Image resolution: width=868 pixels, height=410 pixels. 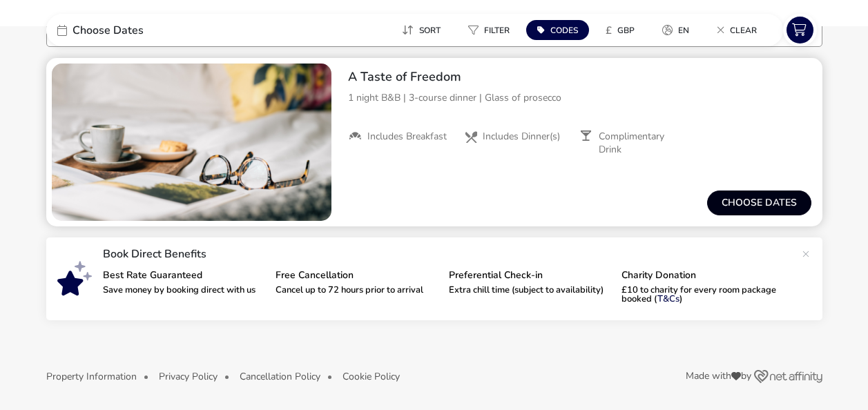 What do you see at coordinates (642, 143) in the screenshot?
I see `span: Complimentary Drink` at bounding box center [642, 143].